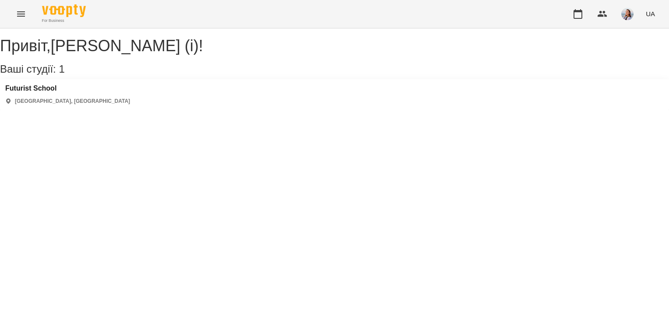 This screenshot has height=323, width=669. Describe the element at coordinates (64, 11) in the screenshot. I see `img: Voopty Logo` at that location.